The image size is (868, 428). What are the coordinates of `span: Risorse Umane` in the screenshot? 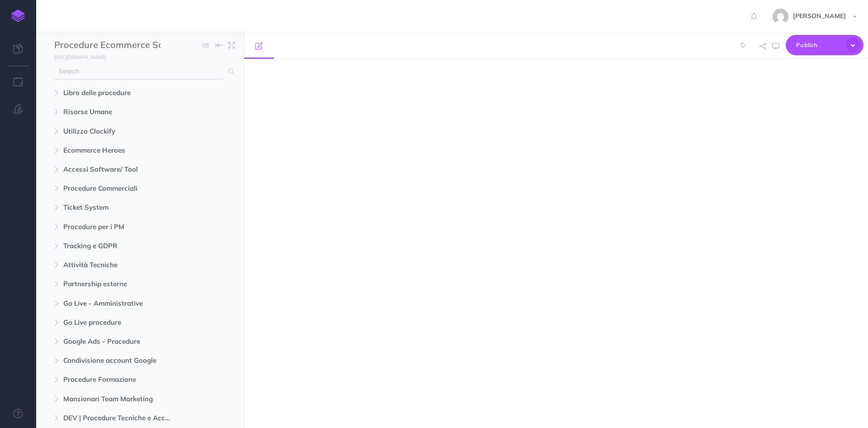 It's located at (121, 112).